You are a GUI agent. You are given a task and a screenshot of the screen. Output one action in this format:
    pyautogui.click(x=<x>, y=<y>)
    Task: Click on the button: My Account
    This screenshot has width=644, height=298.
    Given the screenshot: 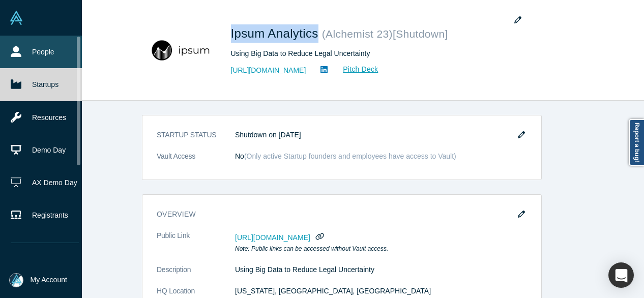 What is the action you would take?
    pyautogui.click(x=38, y=280)
    